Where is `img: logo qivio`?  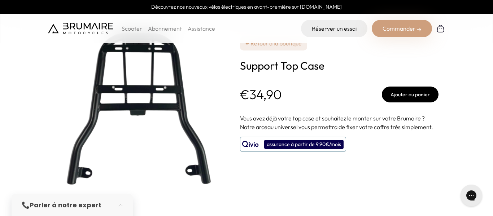
img: logo qivio is located at coordinates (250, 144).